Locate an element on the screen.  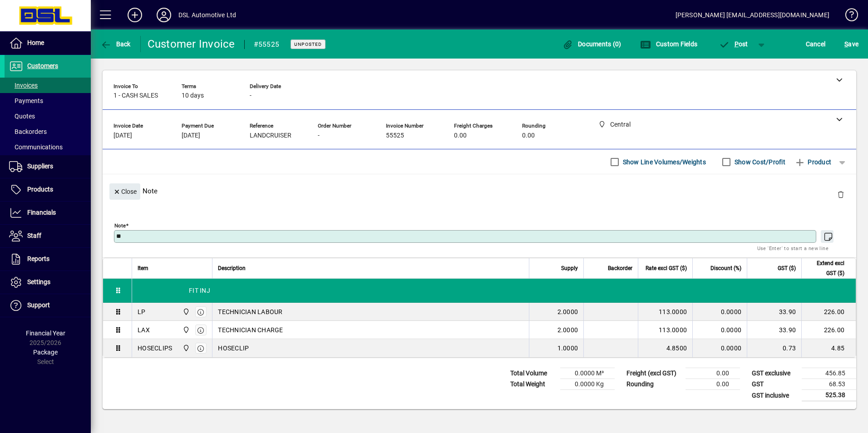
mat-hint: Use 'Enter' to start a new line is located at coordinates (792, 247).